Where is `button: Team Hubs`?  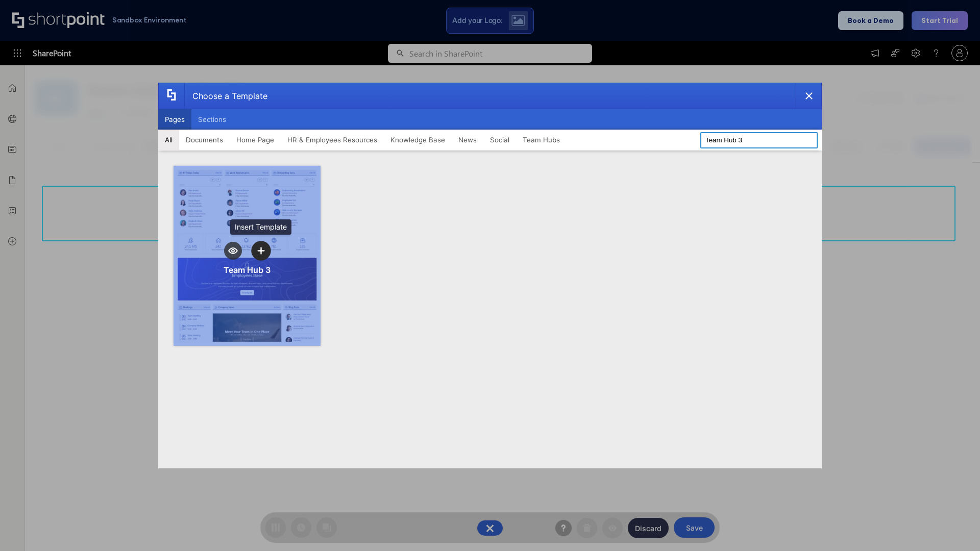 button: Team Hubs is located at coordinates (542, 140).